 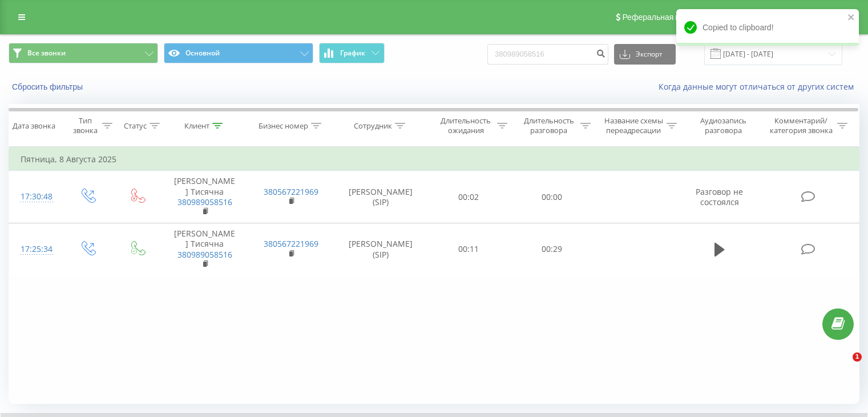 What do you see at coordinates (48, 87) in the screenshot?
I see `button: Сбросить фильтры` at bounding box center [48, 87].